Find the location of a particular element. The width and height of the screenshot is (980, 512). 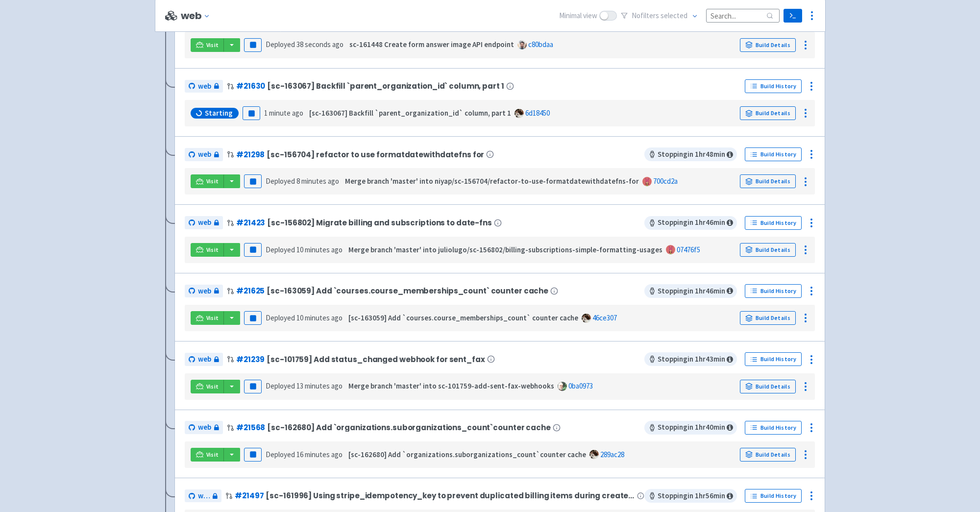

span: [sc-162680] Add `organizations.suborganizations_count`counter cache is located at coordinates (409, 428).